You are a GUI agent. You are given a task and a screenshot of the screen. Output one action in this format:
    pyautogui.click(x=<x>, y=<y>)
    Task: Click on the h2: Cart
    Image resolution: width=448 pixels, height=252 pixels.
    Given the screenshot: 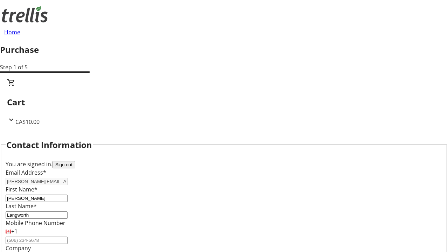 What is the action you would take?
    pyautogui.click(x=224, y=102)
    